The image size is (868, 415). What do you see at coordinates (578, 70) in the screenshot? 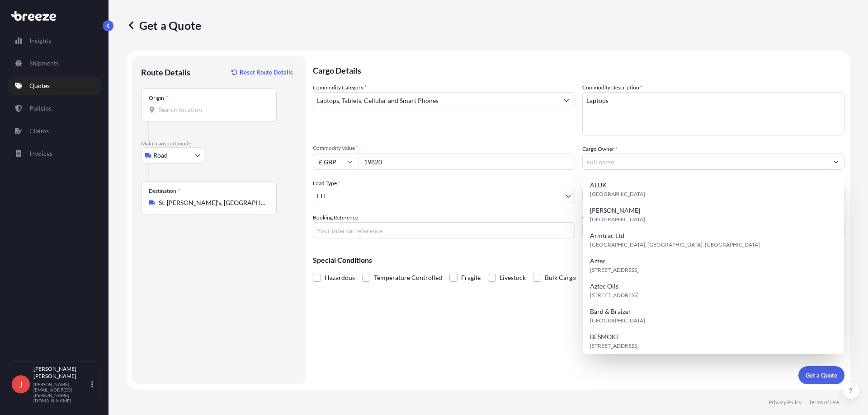
I see `p: Cargo Details` at bounding box center [578, 70].